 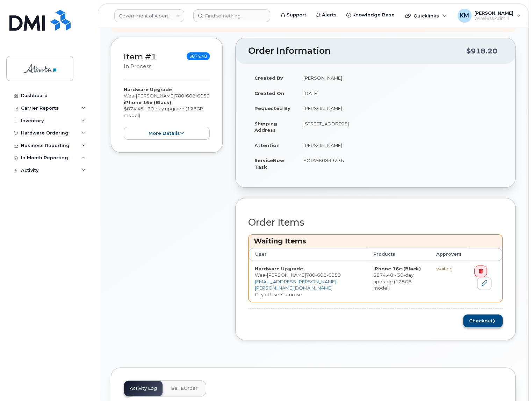 I want to click on span: Bell eOrder, so click(x=184, y=389).